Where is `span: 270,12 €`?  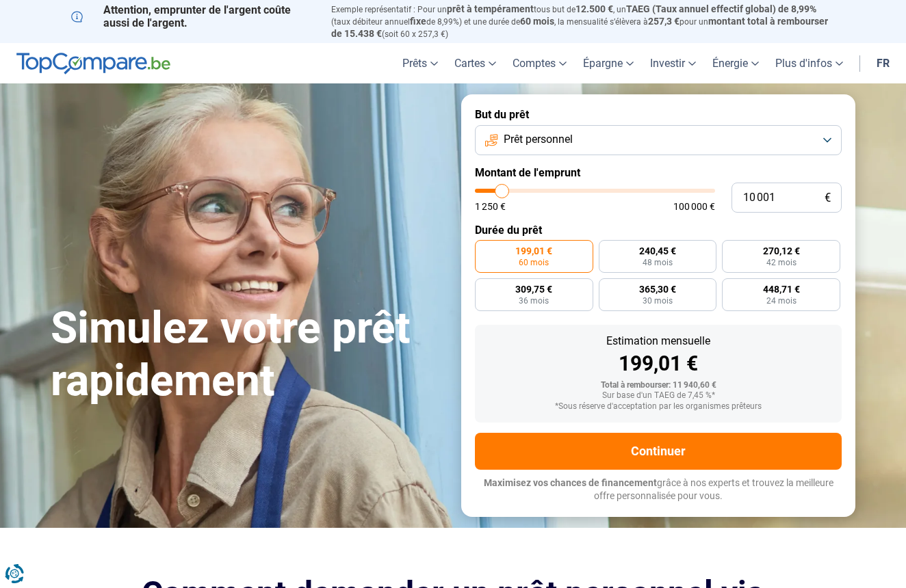
span: 270,12 € is located at coordinates (781, 251).